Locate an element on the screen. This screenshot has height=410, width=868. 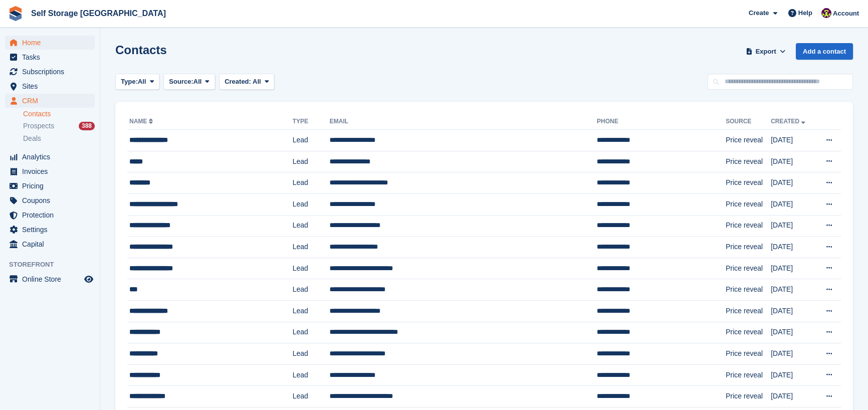
span: Coupons is located at coordinates (52, 200).